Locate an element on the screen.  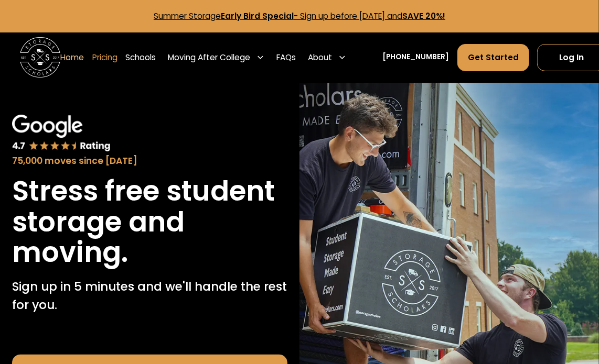
h1: Stress free student storage and moving. is located at coordinates (149, 222).